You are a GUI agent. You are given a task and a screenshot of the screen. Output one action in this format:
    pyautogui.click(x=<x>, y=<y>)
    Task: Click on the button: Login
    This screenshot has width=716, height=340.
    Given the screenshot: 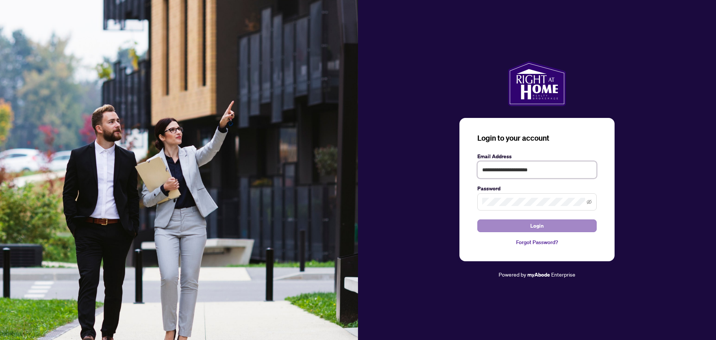 What is the action you would take?
    pyautogui.click(x=537, y=226)
    